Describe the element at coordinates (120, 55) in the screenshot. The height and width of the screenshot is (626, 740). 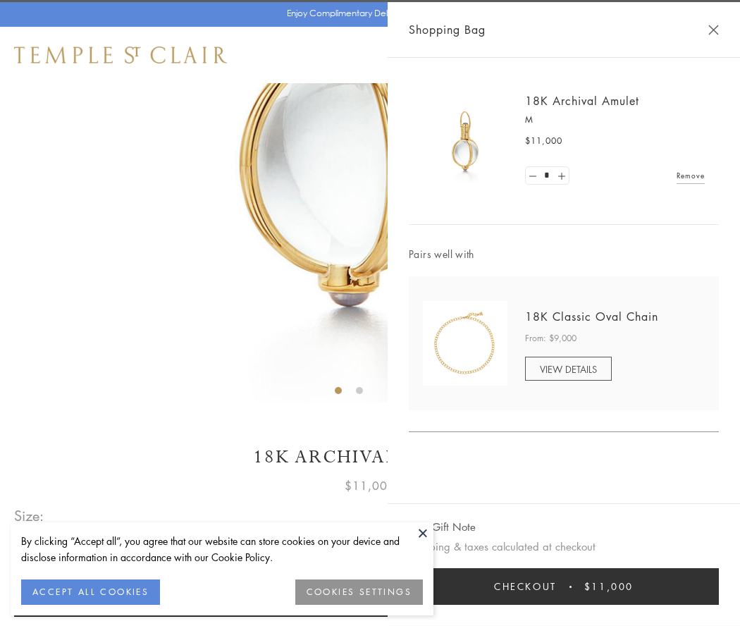
I see `img: Temple St. Clair` at that location.